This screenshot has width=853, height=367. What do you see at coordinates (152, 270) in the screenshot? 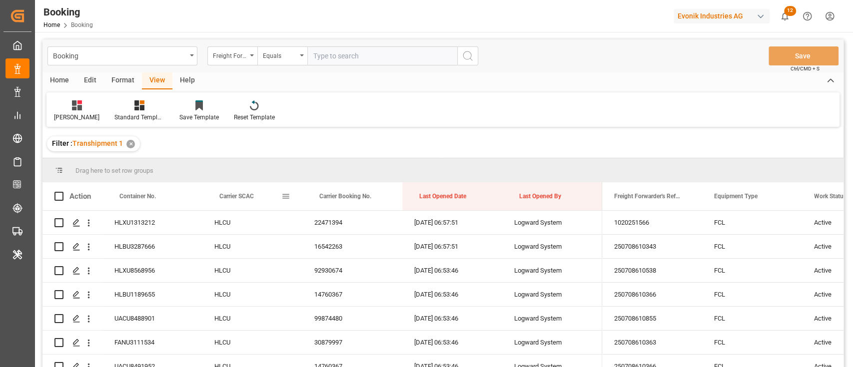
I see `div: HLXU8568956` at bounding box center [152, 270].